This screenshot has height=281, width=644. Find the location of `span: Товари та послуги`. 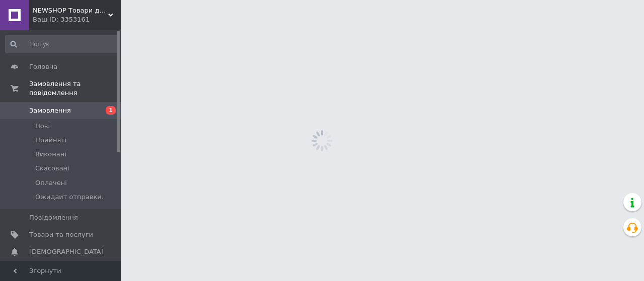

span: Товари та послуги is located at coordinates (61, 235).